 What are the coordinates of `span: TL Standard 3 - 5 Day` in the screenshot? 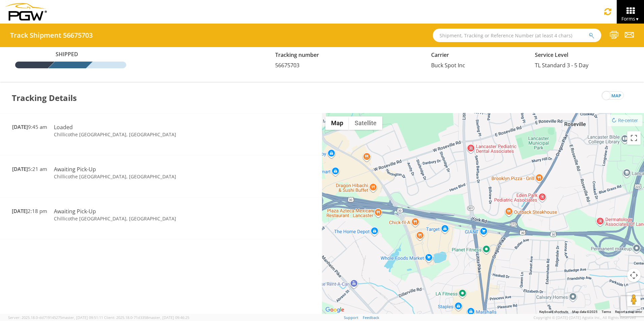 It's located at (561, 65).